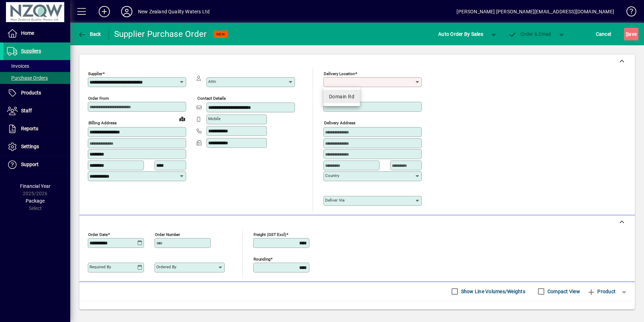  I want to click on span: Package, so click(35, 201).